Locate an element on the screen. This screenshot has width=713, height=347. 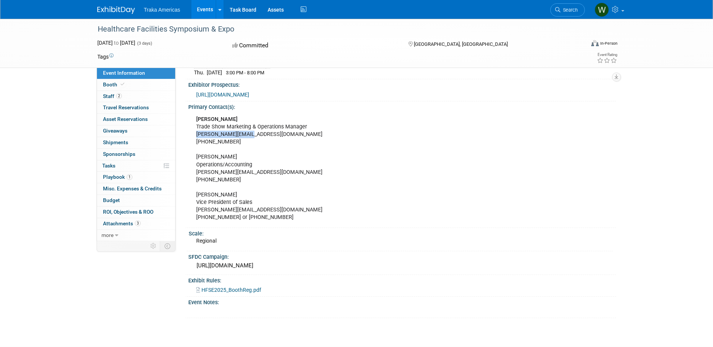
div: Event Rating is located at coordinates (607, 55).